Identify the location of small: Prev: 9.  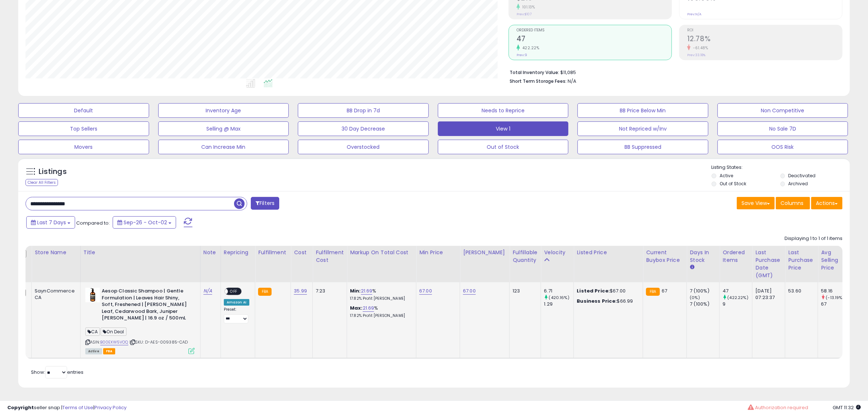
(521, 55).